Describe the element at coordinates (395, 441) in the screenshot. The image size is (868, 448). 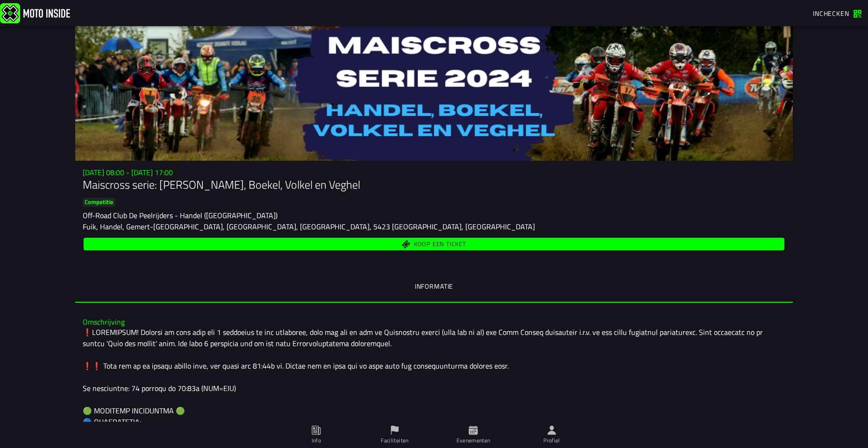
I see `ion-label: Faciliteiten` at that location.